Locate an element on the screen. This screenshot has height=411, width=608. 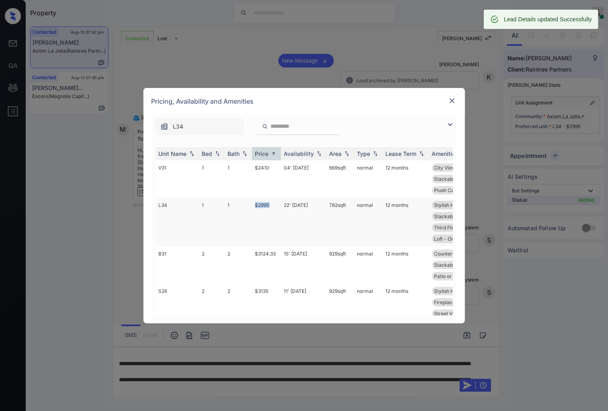
span: L34 is located at coordinates (178, 127).